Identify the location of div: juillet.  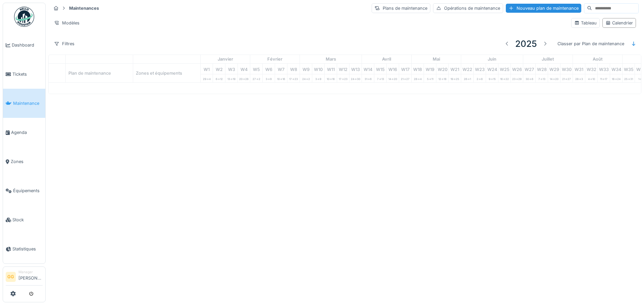
(548, 59).